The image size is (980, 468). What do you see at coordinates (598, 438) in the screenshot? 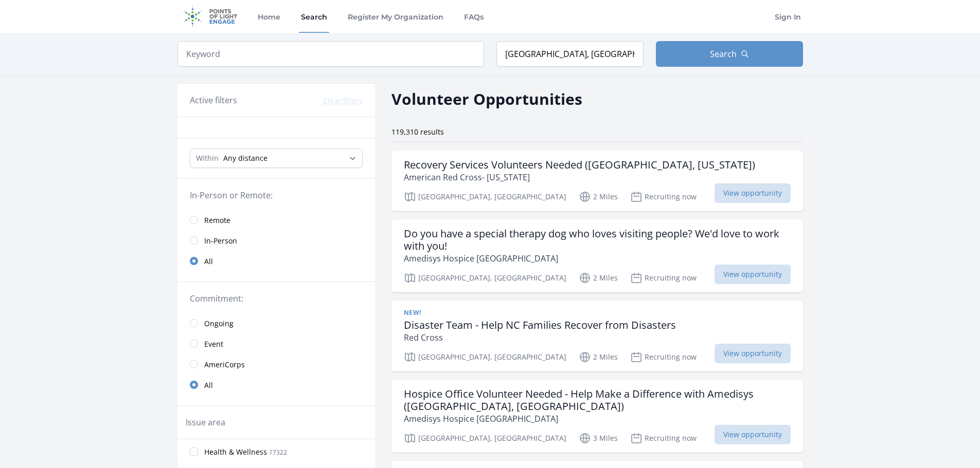
I see `p: 3 Miles` at bounding box center [598, 438].